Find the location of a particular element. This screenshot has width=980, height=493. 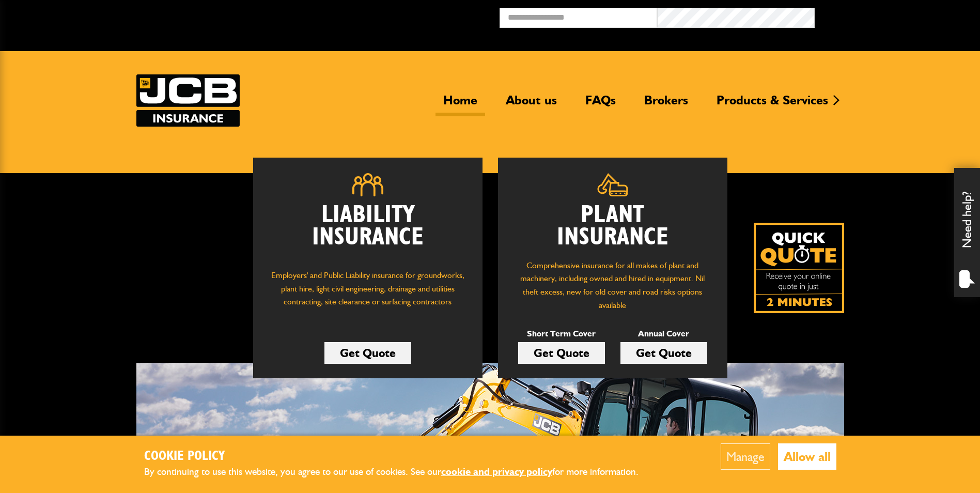

button: Manage is located at coordinates (746, 456).